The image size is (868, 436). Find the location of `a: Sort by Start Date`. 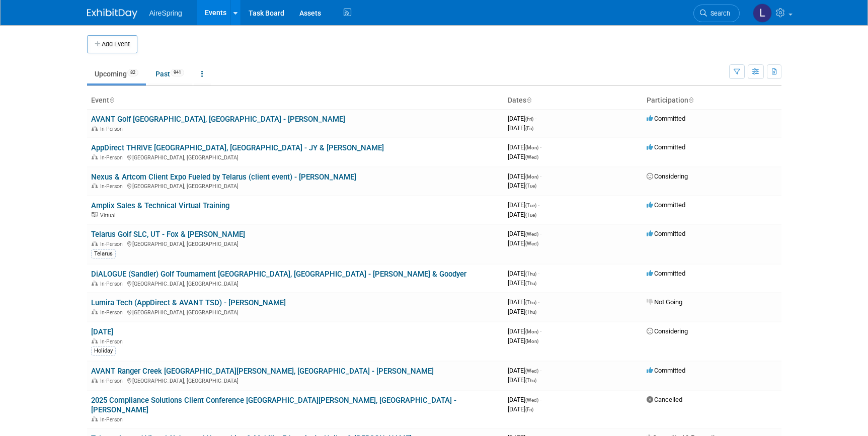

a: Sort by Start Date is located at coordinates (529, 100).